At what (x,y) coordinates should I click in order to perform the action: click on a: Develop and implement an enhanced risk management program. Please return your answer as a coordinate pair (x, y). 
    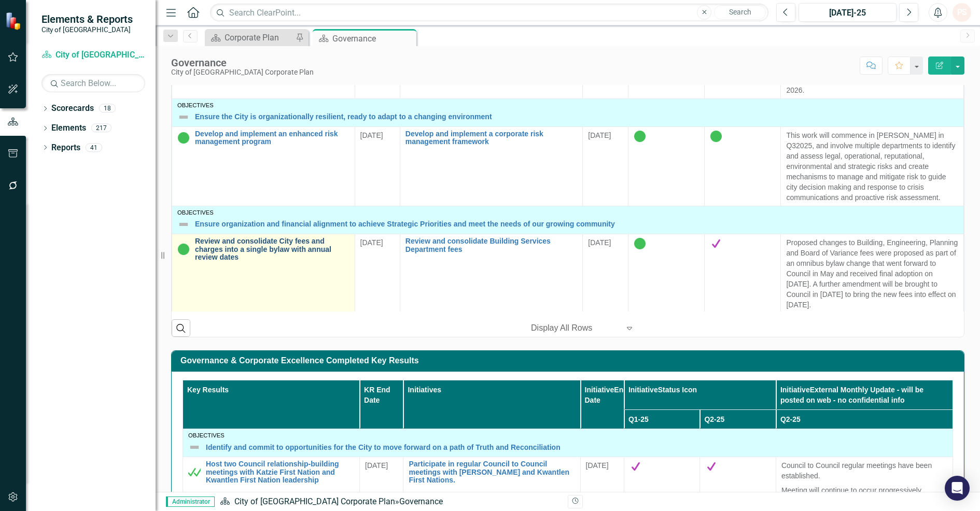
    Looking at the image, I should click on (272, 138).